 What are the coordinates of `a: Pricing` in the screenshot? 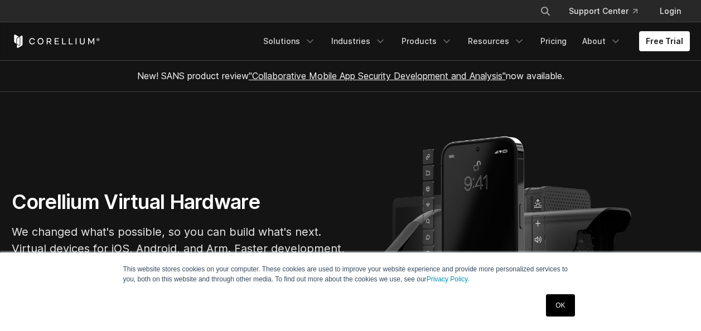 It's located at (554, 41).